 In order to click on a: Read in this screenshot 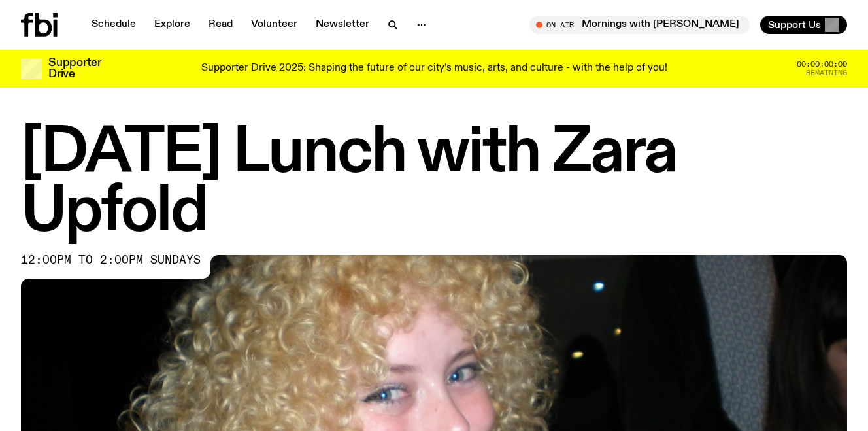, I will do `click(220, 25)`.